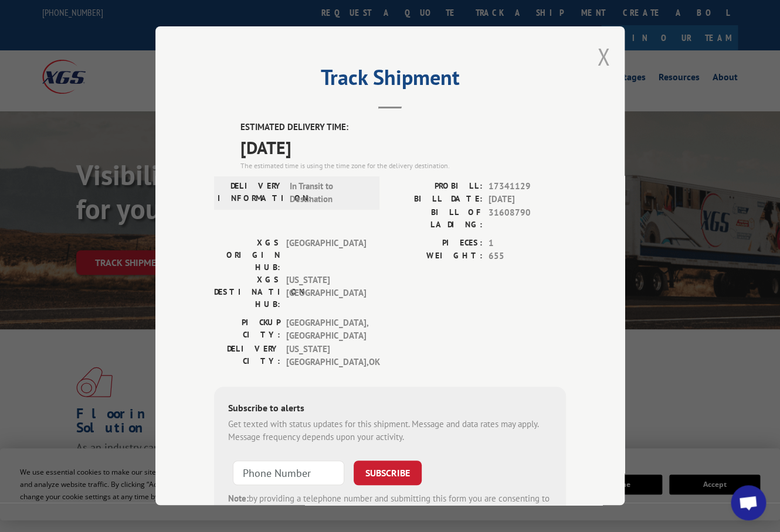 The width and height of the screenshot is (780, 532). Describe the element at coordinates (527, 219) in the screenshot. I see `span: 31608790` at that location.